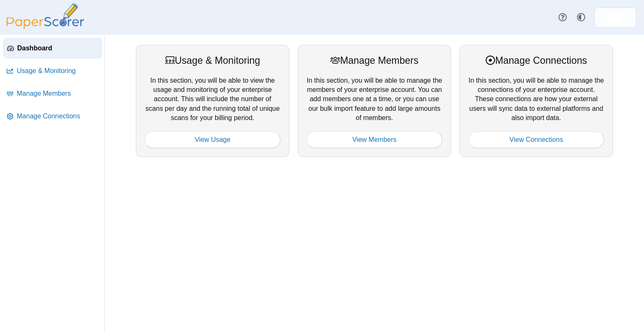 Image resolution: width=644 pixels, height=332 pixels. What do you see at coordinates (58, 71) in the screenshot?
I see `span: Usage & Monitoring` at bounding box center [58, 71].